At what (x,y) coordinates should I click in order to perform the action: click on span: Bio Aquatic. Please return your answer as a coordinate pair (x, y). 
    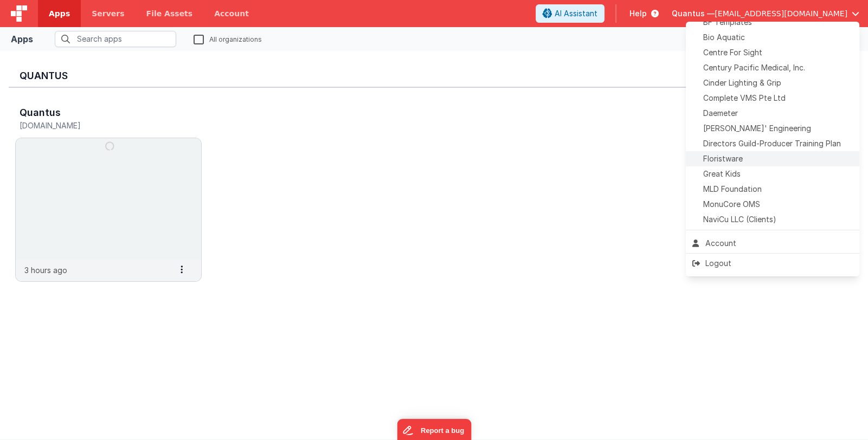
    Looking at the image, I should click on (724, 38).